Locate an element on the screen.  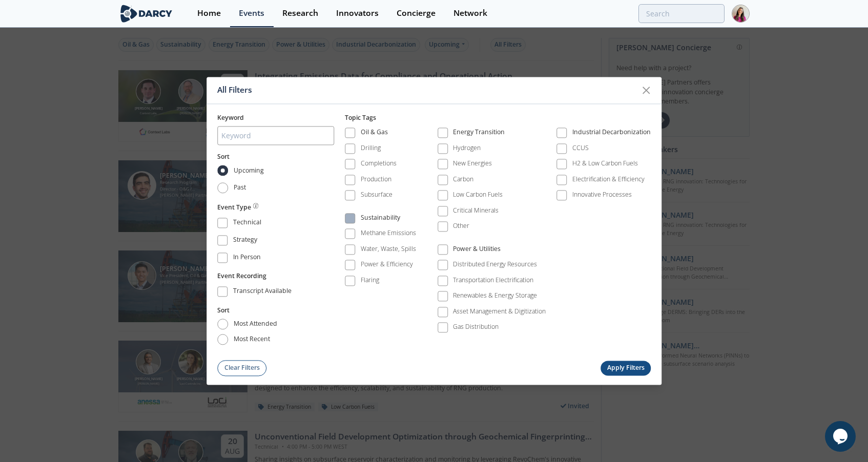
div: Subsurface is located at coordinates (377, 195).